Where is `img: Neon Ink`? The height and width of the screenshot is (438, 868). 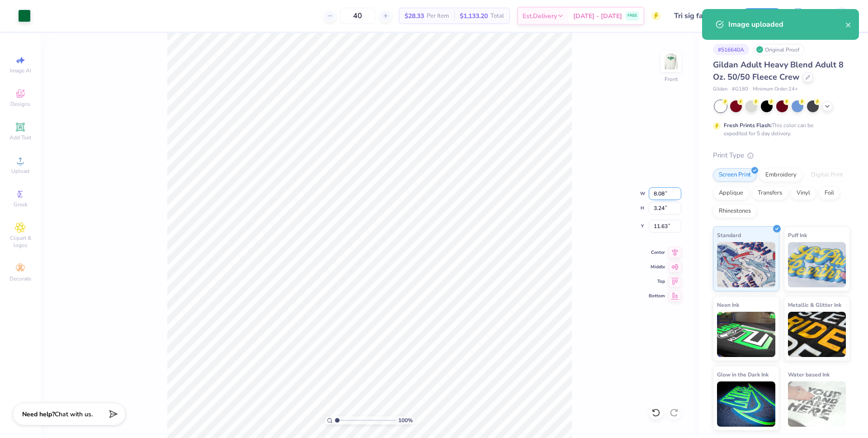 img: Neon Ink is located at coordinates (746, 335).